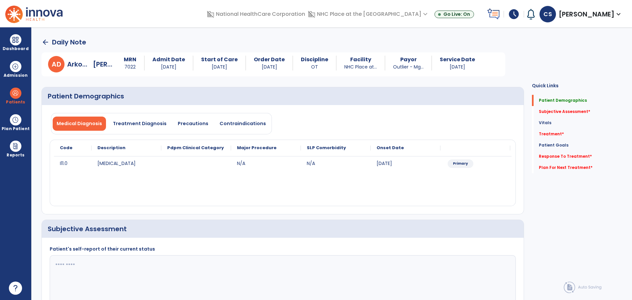  Describe the element at coordinates (618, 14) in the screenshot. I see `span: expand_more` at that location.